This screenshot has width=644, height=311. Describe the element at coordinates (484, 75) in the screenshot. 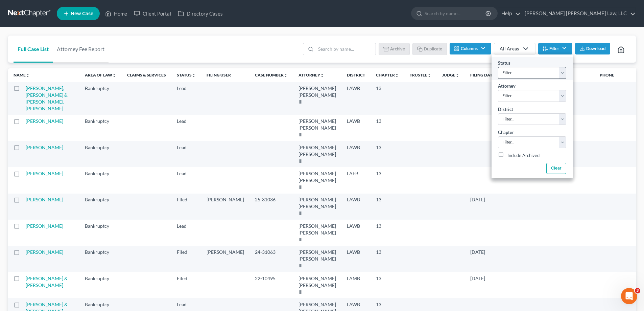

I see `a: Filing Dateunfold_more` at that location.